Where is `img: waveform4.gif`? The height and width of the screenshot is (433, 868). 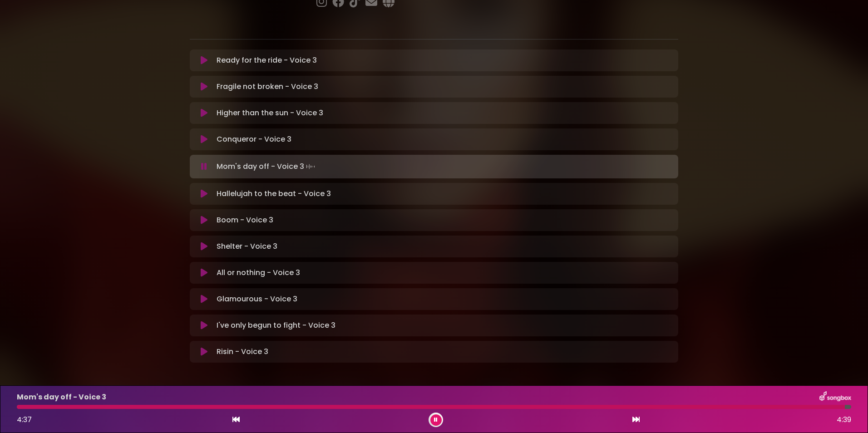
img: waveform4.gif is located at coordinates (310, 167).